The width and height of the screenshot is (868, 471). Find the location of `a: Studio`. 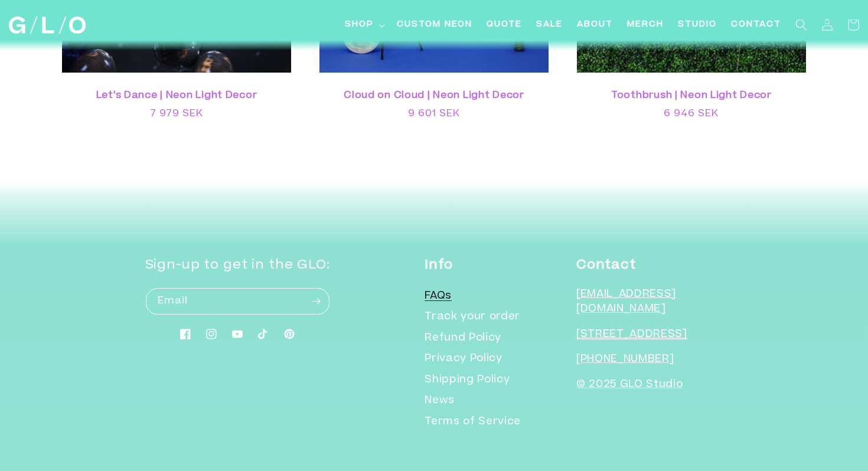

a: Studio is located at coordinates (697, 25).